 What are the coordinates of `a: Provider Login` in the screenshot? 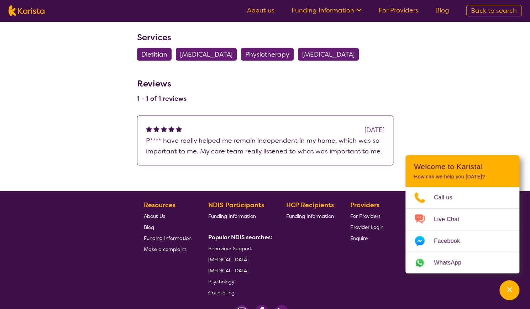 It's located at (367, 227).